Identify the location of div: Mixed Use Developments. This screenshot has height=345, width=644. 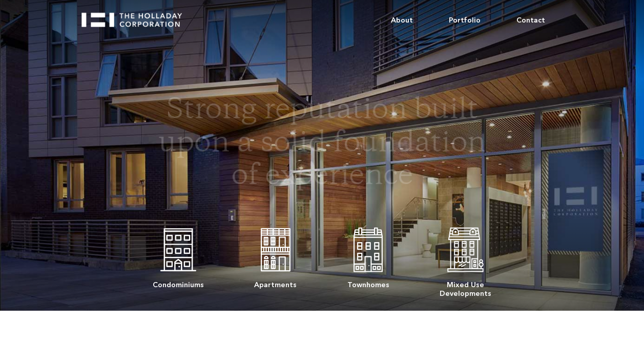
(465, 287).